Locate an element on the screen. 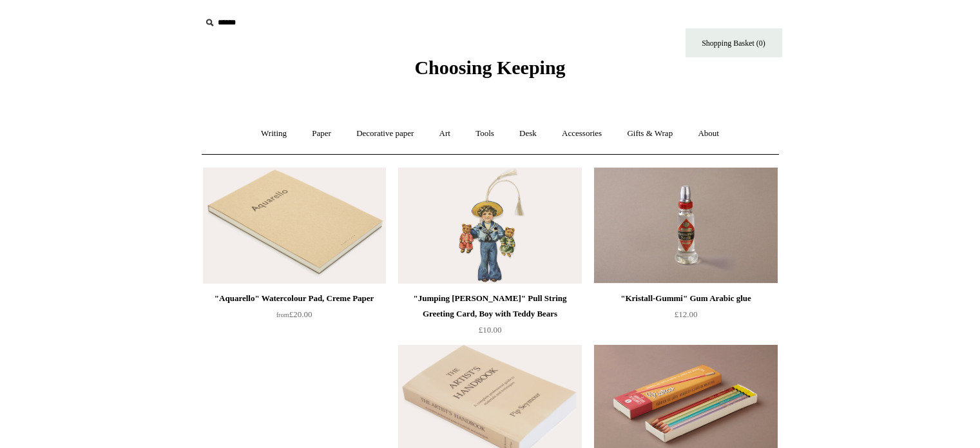  span: from is located at coordinates (283, 315).